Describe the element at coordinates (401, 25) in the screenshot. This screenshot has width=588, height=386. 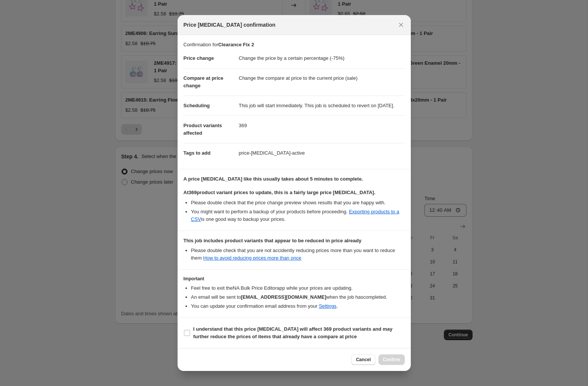
I see `button: Close` at that location.